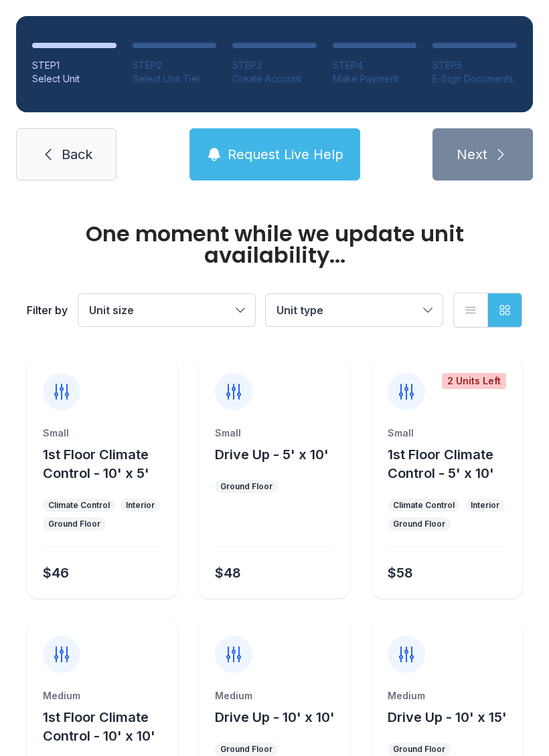 The width and height of the screenshot is (549, 756). What do you see at coordinates (274, 717) in the screenshot?
I see `button: Drive Up - 10' x 10'` at bounding box center [274, 717].